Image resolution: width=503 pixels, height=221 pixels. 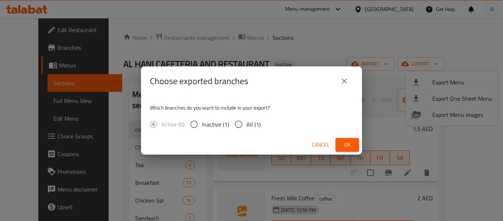 I want to click on button: close, so click(x=344, y=81).